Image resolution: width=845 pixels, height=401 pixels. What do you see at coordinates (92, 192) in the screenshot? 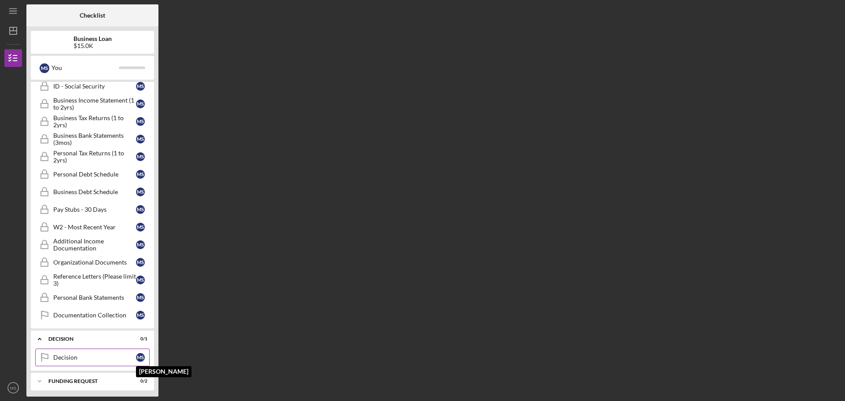
I see `a: Business Debt ScheduleMS` at bounding box center [92, 192].